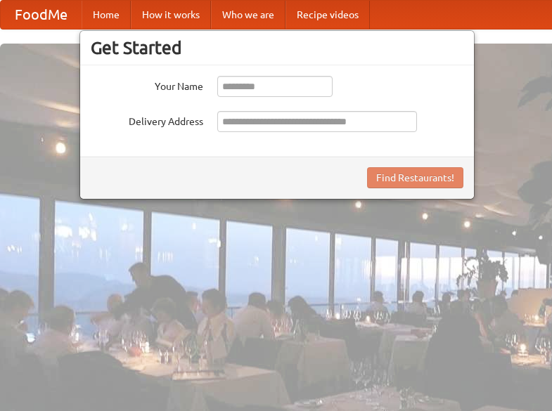  What do you see at coordinates (277, 48) in the screenshot?
I see `h3: Get Started` at bounding box center [277, 48].